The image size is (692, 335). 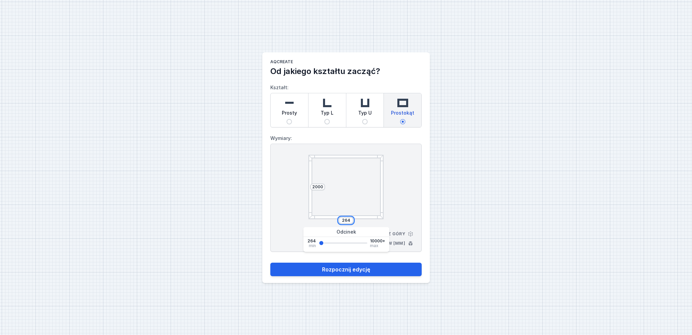 What do you see at coordinates (403, 114) in the screenshot?
I see `span: Prostokąt` at bounding box center [403, 114].